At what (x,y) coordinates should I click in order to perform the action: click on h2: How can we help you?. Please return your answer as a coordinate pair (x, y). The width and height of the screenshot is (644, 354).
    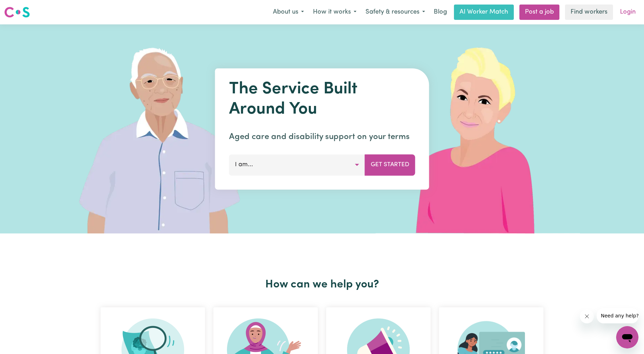
    Looking at the image, I should click on (322, 285).